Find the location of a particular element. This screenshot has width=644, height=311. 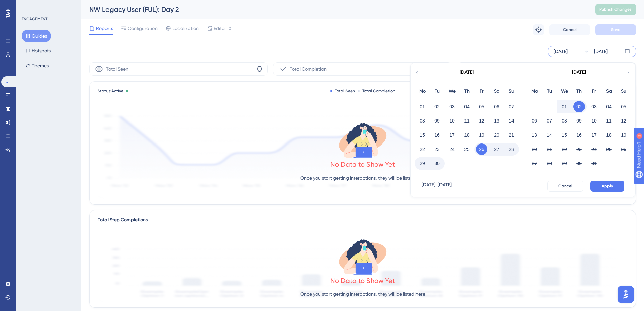

span: Need Help? is located at coordinates (29, 6).